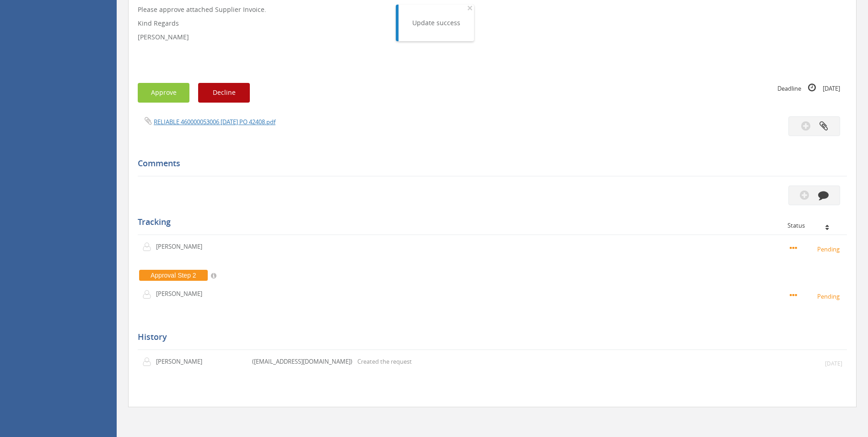 This screenshot has width=868, height=437. I want to click on h5: History, so click(489, 337).